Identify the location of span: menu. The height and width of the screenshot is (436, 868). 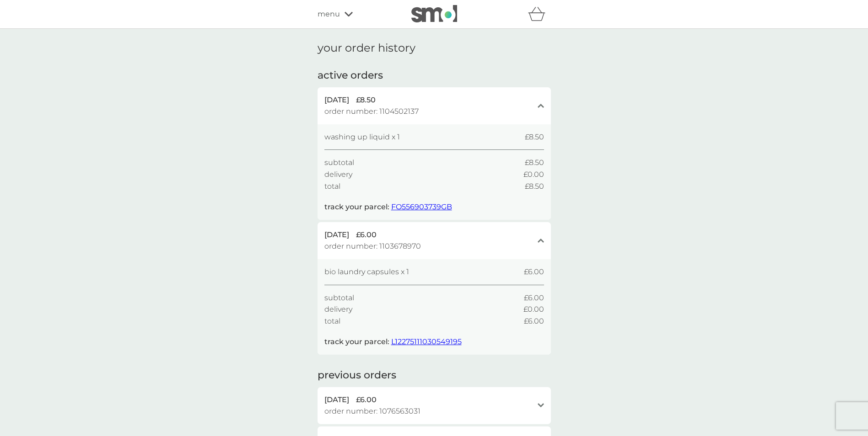
(329, 14).